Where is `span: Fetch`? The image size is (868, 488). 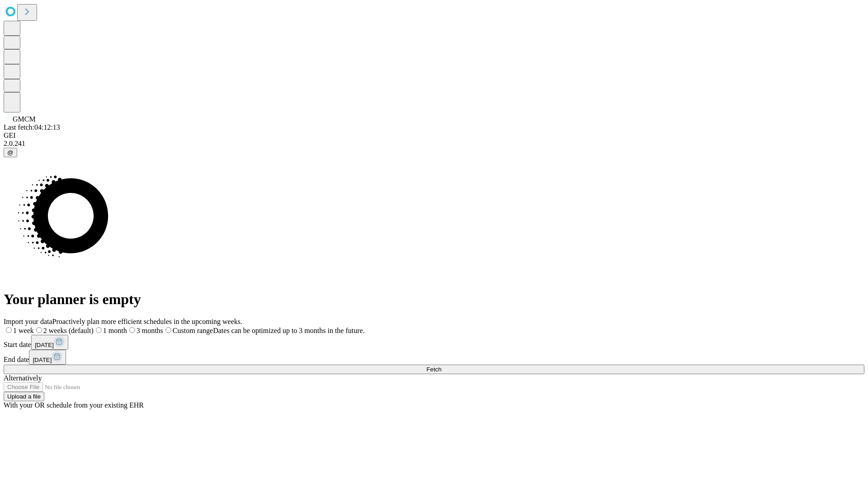
span: Fetch is located at coordinates (434, 369).